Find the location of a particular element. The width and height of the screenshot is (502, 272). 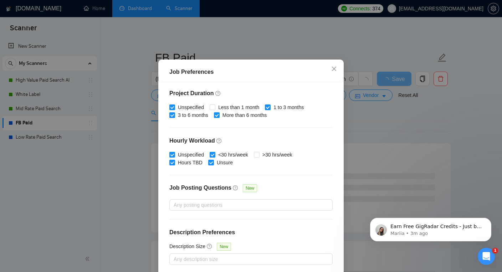

span: close is located at coordinates (334, 69).